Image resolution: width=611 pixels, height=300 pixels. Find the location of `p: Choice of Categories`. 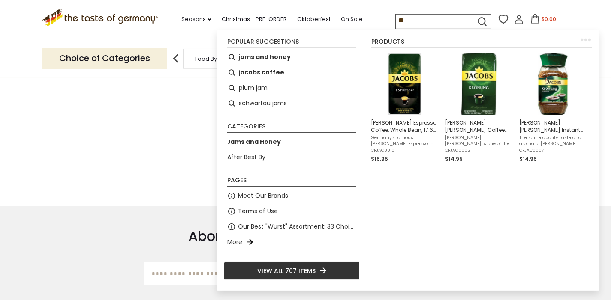

p: Choice of Categories is located at coordinates (105, 58).